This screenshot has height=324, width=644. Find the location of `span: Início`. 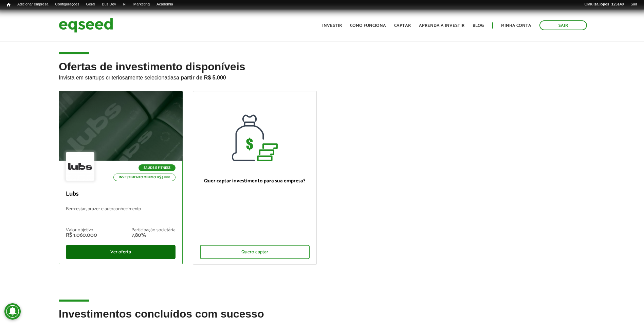

span: Início is located at coordinates (8, 5).